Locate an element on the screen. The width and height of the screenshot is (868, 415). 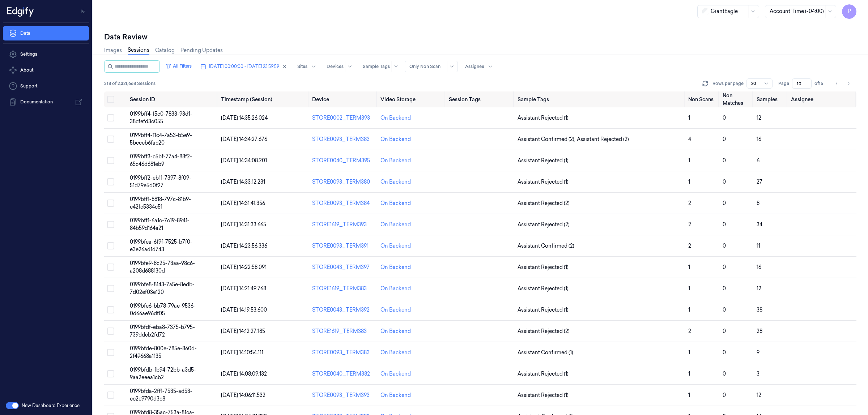
a: Documentation is located at coordinates (46, 102).